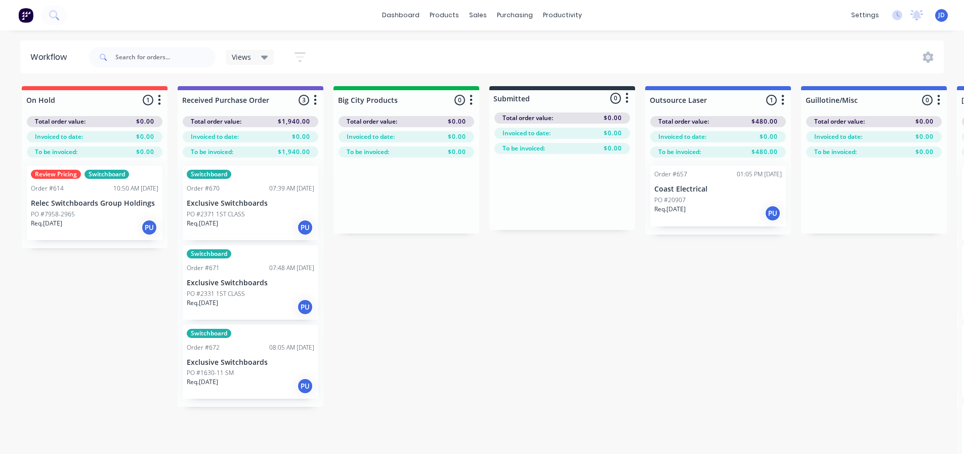 The image size is (964, 454). What do you see at coordinates (941, 15) in the screenshot?
I see `span: JD` at bounding box center [941, 15].